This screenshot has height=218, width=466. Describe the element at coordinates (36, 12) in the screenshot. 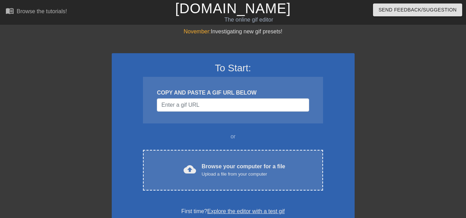

I see `a: Browse the tutorials!` at that location.